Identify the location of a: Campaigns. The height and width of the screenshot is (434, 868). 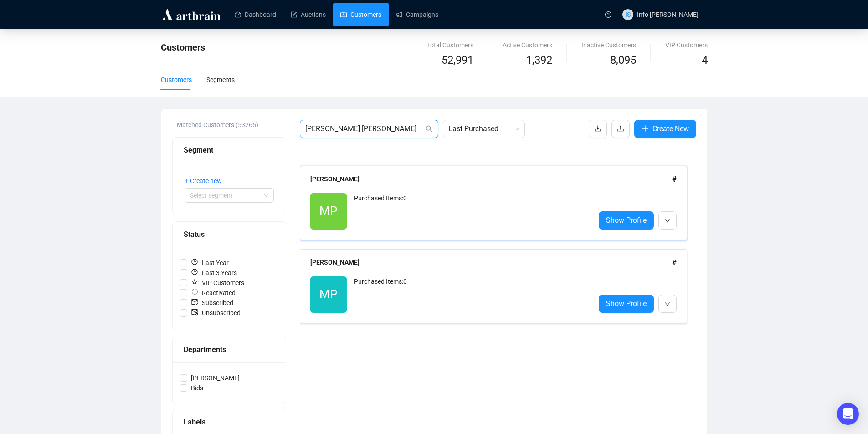
(417, 14).